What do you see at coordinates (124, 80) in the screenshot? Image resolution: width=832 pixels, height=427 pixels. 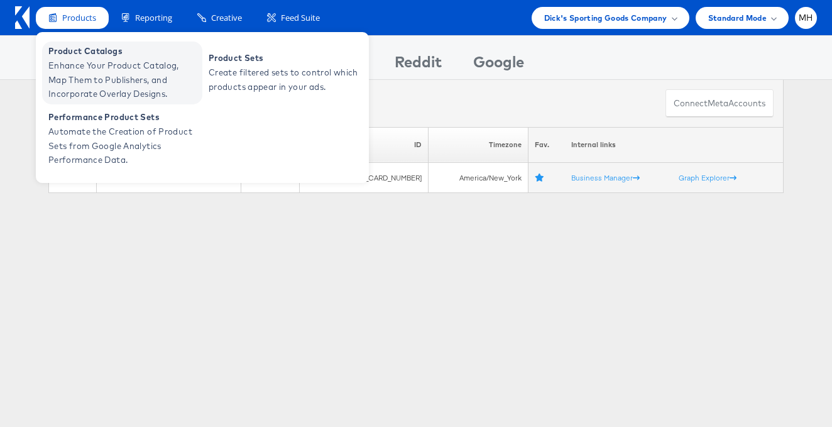 I see `span: Enhance Your Product Catalog, Map Them to Publishers, and Incorporate Overlay Designs.` at bounding box center [124, 80].